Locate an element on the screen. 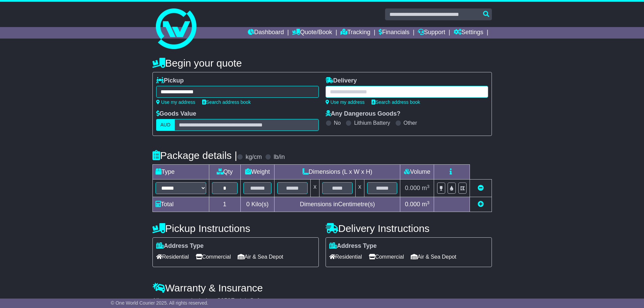 This screenshot has width=644, height=308. a: Support is located at coordinates (432, 33).